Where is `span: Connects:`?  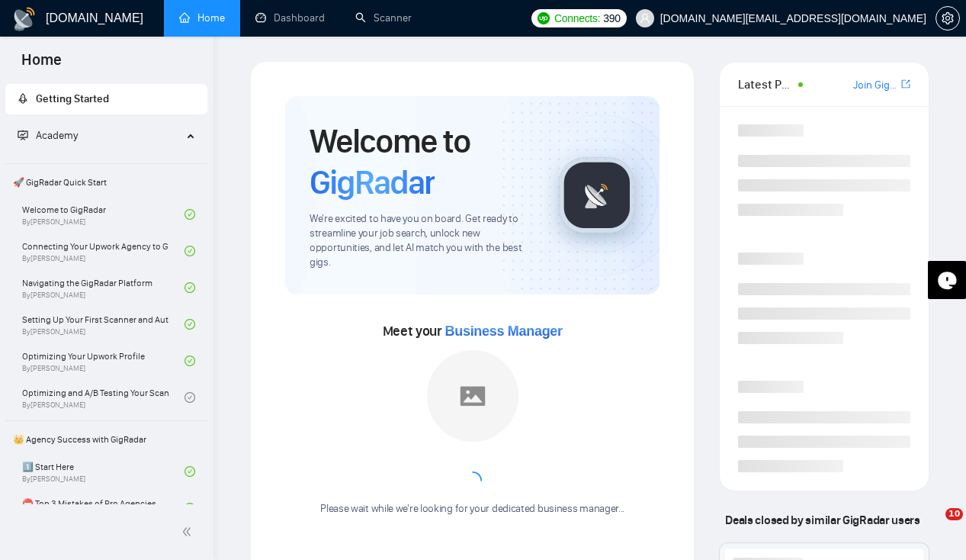
span: Connects: is located at coordinates (577, 18).